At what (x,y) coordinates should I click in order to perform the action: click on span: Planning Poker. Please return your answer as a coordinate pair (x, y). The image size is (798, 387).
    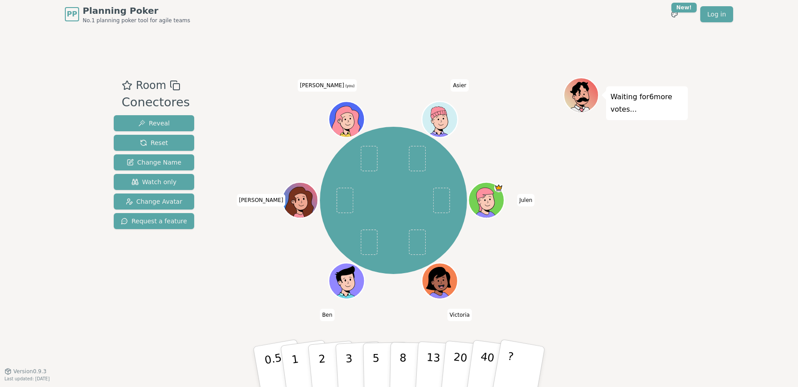
    Looking at the image, I should click on (136, 11).